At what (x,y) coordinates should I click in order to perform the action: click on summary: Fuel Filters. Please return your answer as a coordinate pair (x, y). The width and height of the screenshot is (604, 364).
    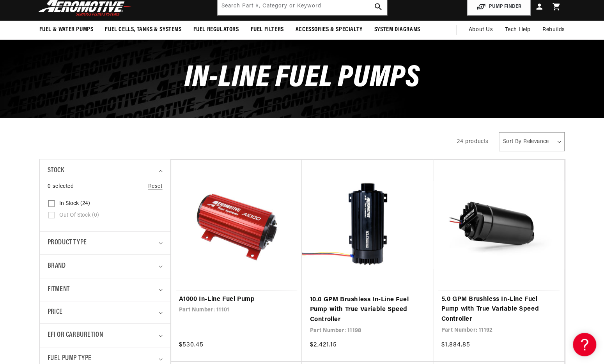
    Looking at the image, I should click on (267, 30).